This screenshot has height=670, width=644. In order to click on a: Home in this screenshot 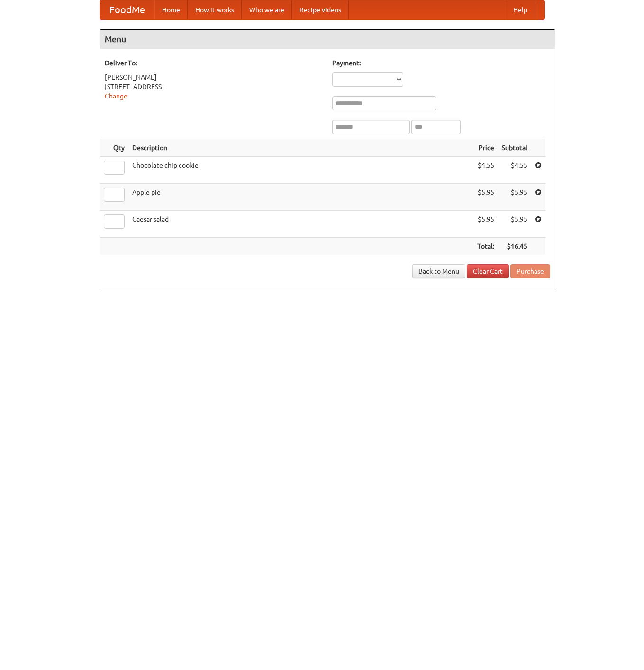, I will do `click(171, 10)`.